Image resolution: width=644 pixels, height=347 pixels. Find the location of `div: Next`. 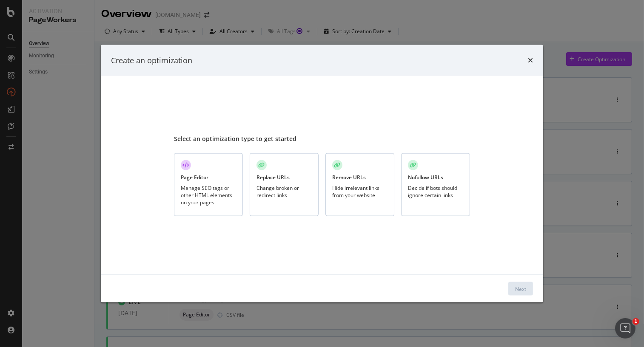

div: Next is located at coordinates (521, 289).